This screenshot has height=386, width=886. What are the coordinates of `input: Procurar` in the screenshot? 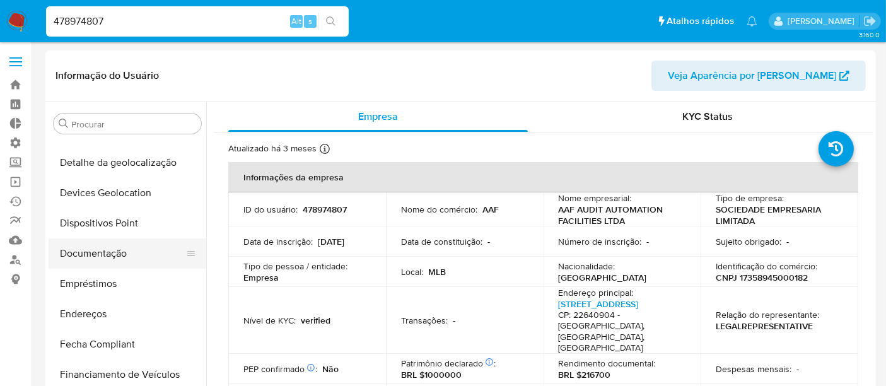 It's located at (134, 124).